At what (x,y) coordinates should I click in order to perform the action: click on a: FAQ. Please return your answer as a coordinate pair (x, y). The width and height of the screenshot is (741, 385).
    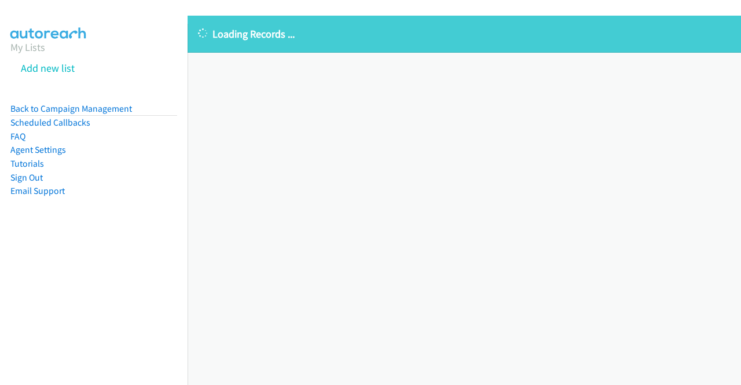
    Looking at the image, I should click on (18, 136).